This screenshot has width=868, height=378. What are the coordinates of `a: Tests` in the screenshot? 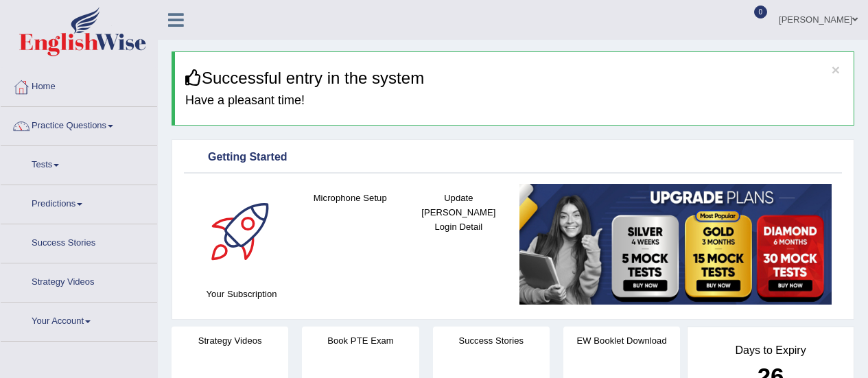 It's located at (79, 163).